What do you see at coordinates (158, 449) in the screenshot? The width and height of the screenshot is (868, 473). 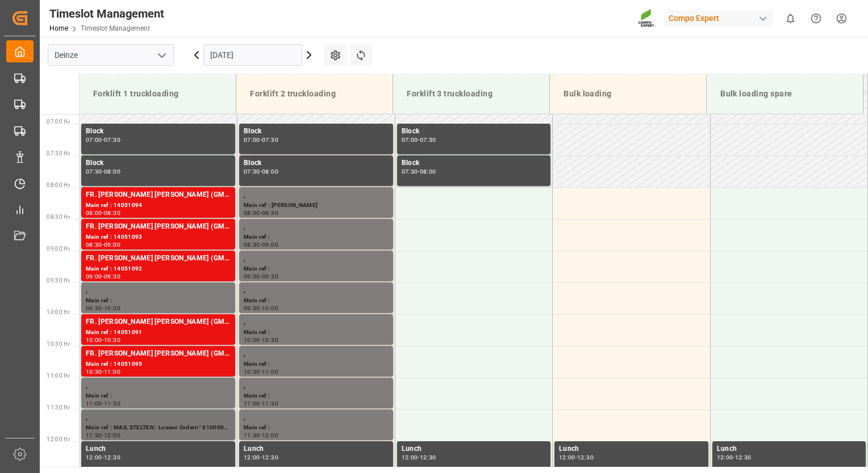 I see `div: Lunch` at bounding box center [158, 449].